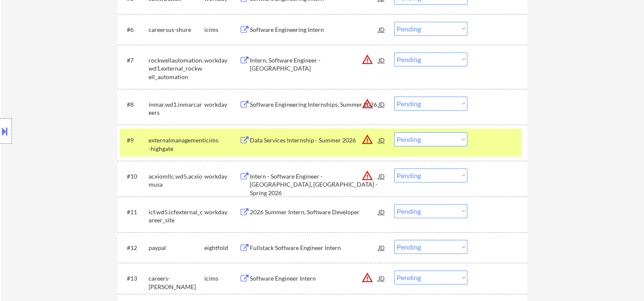 The height and width of the screenshot is (301, 644). I want to click on div: eightfold, so click(222, 248).